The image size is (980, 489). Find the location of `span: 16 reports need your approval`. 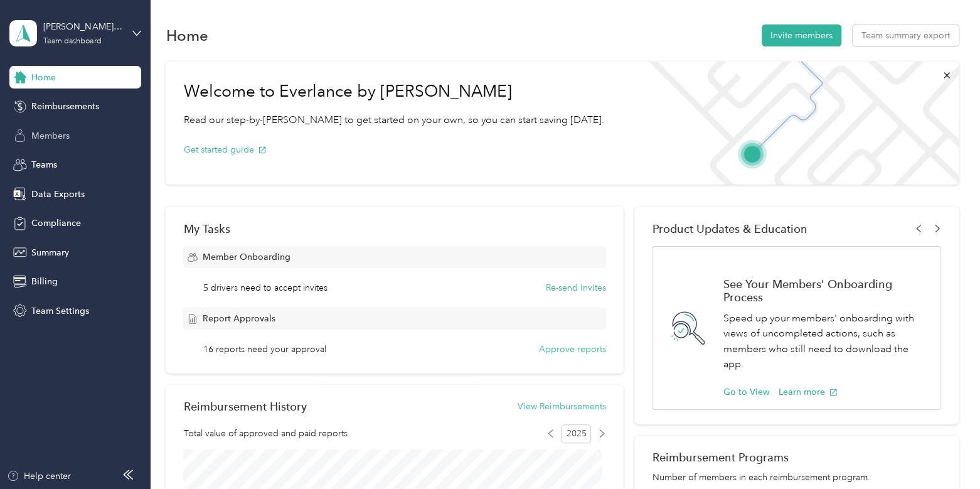

span: 16 reports need your approval is located at coordinates (265, 349).